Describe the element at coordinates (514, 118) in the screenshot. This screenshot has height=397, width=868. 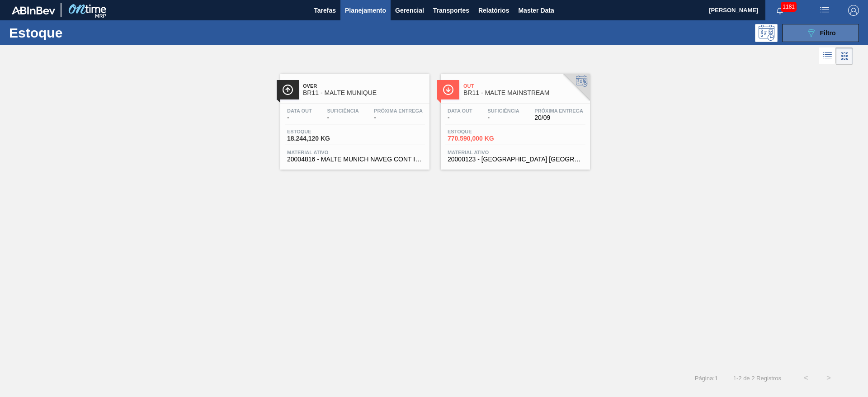
I see `a: ÍconeOutBR11 - MALTE MAINSTREAMData out-Suficiência-Próxima Entrega20/09Estoque770.590,000 KGMate...` at that location.